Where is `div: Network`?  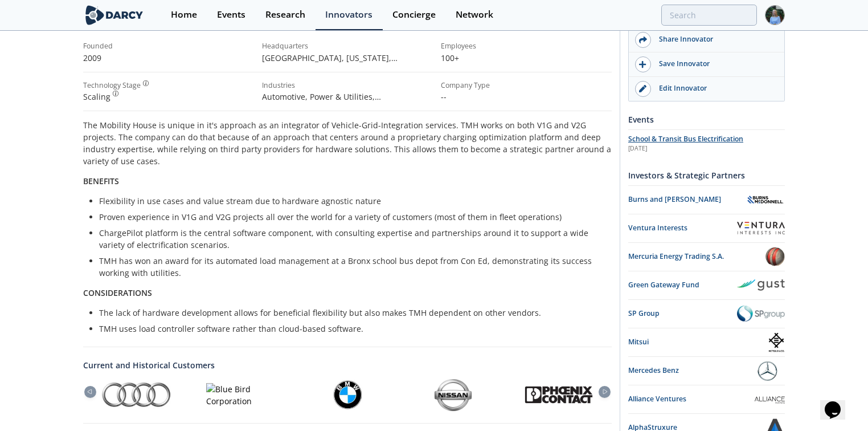
div: Network is located at coordinates (475, 15).